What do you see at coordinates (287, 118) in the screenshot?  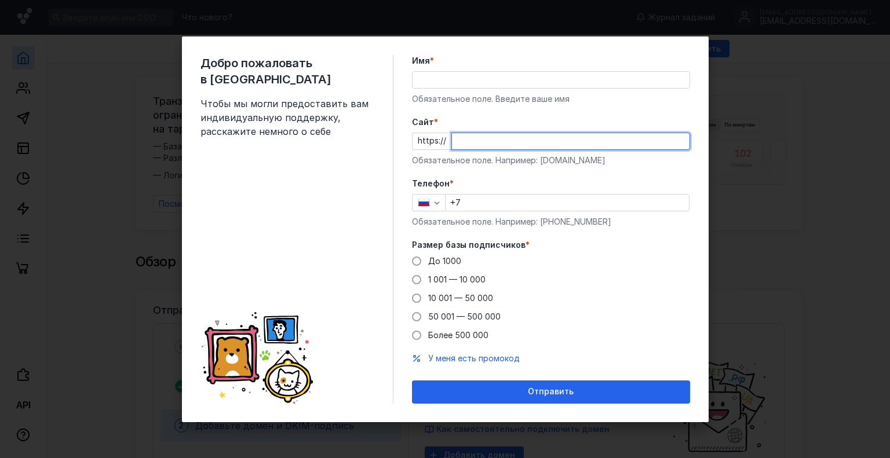 I see `span: Чтобы мы могли предоставить вам индивидуальную поддержку, расскажите немного о себе` at bounding box center [287, 118].